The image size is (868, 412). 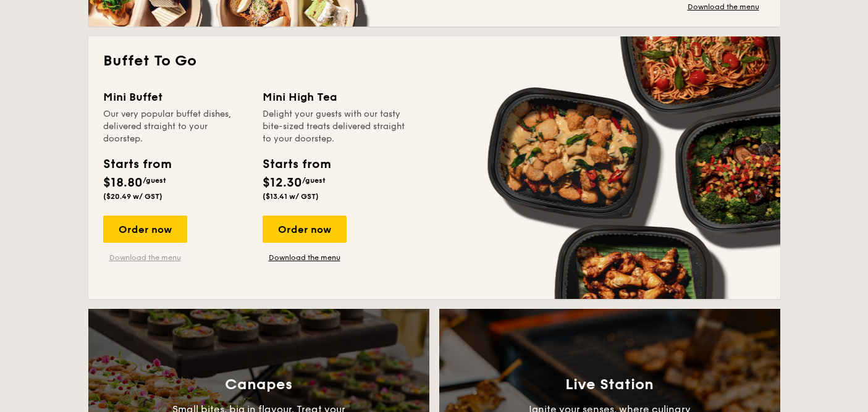 What do you see at coordinates (290, 197) in the screenshot?
I see `span: ($13.41 w/ GST)` at bounding box center [290, 197].